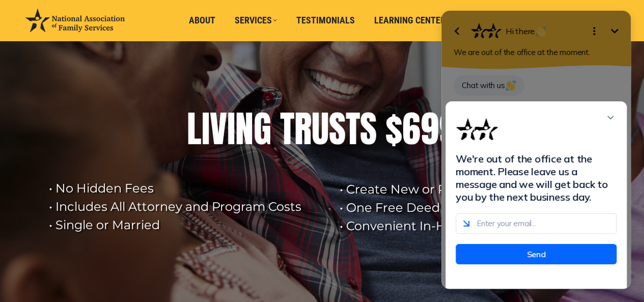 The height and width of the screenshot is (302, 644). I want to click on span: Learning Center, so click(410, 20).